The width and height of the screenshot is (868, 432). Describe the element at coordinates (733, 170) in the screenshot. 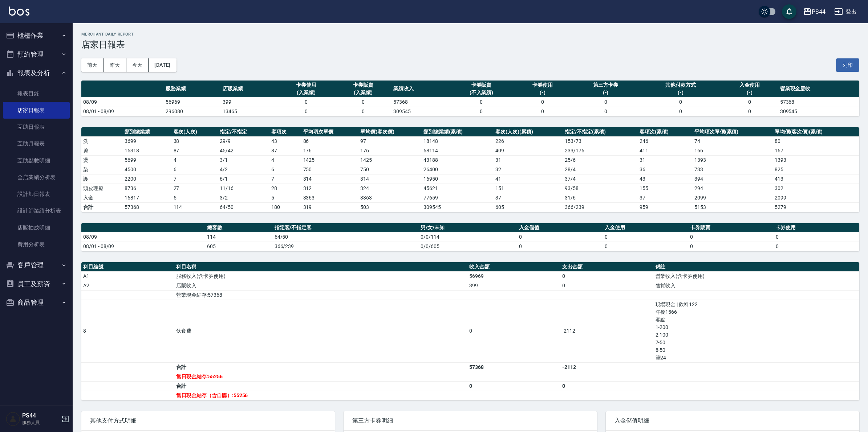

I see `td: 733` at that location.